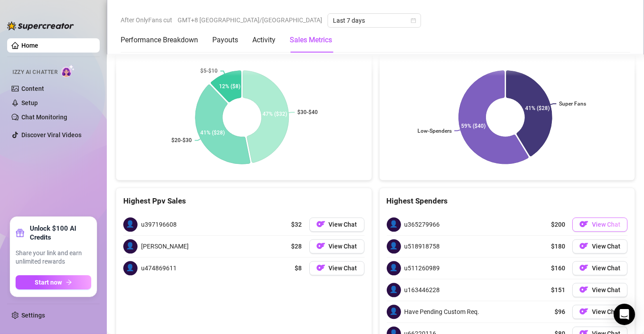  What do you see at coordinates (558, 246) in the screenshot?
I see `span: $180` at bounding box center [558, 246].